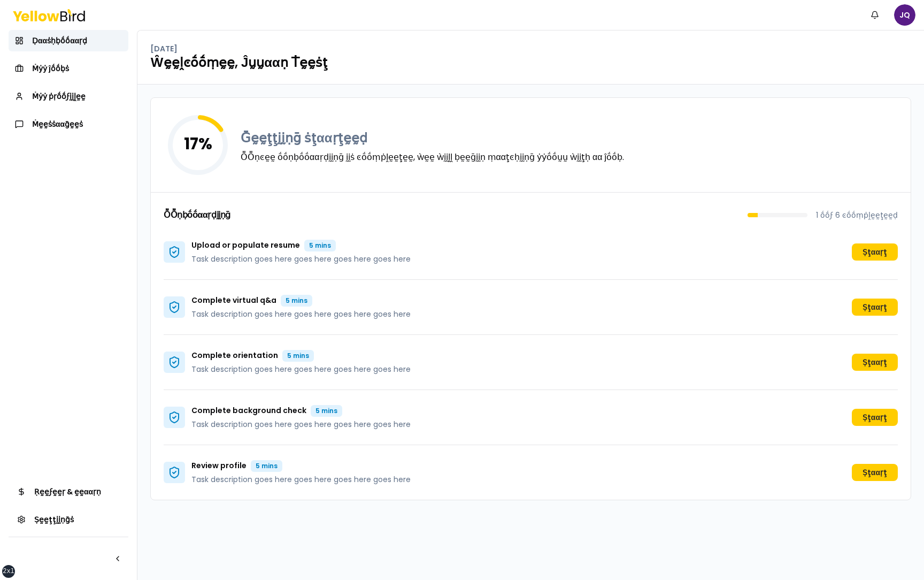 The width and height of the screenshot is (924, 580). What do you see at coordinates (432, 138) in the screenshot?
I see `h3: Ḡḛḛţţḭḭṇḡ ṡţααṛţḛḛḍ` at bounding box center [432, 138].